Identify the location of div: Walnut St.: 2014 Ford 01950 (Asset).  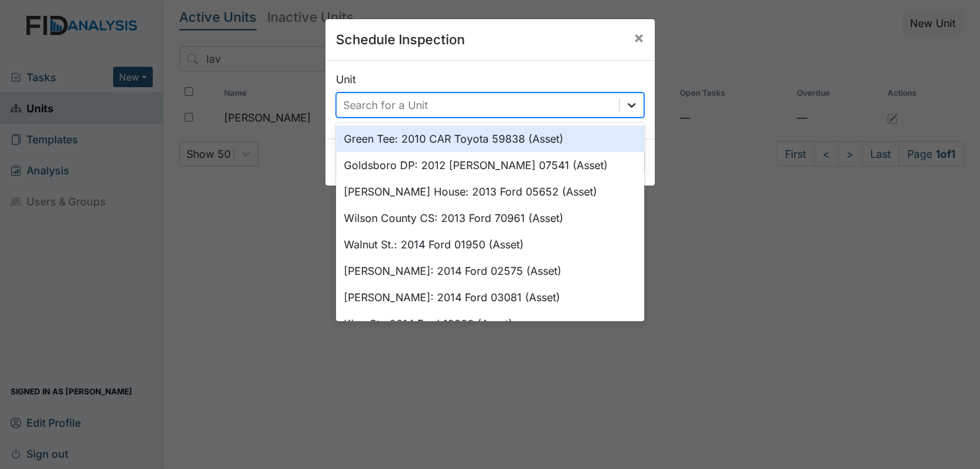
(490, 245).